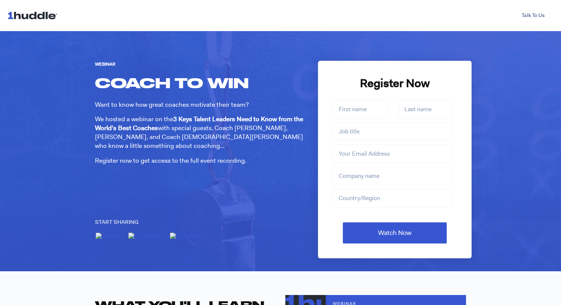 This screenshot has height=305, width=561. What do you see at coordinates (395, 233) in the screenshot?
I see `input: Watch Now` at bounding box center [395, 233].